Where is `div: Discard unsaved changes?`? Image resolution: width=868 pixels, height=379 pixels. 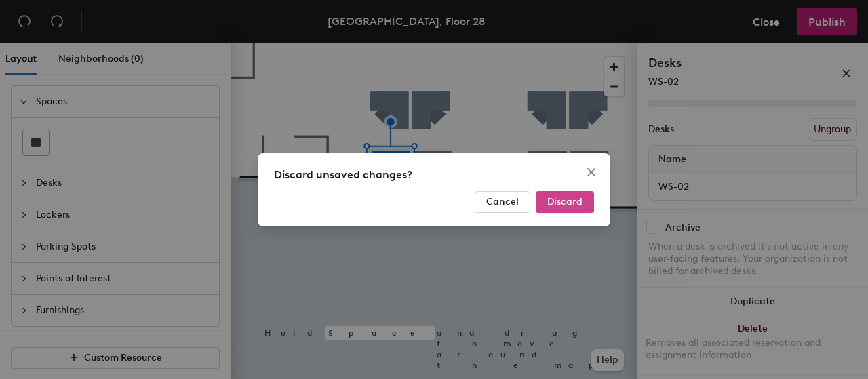 div: Discard unsaved changes? is located at coordinates (434, 175).